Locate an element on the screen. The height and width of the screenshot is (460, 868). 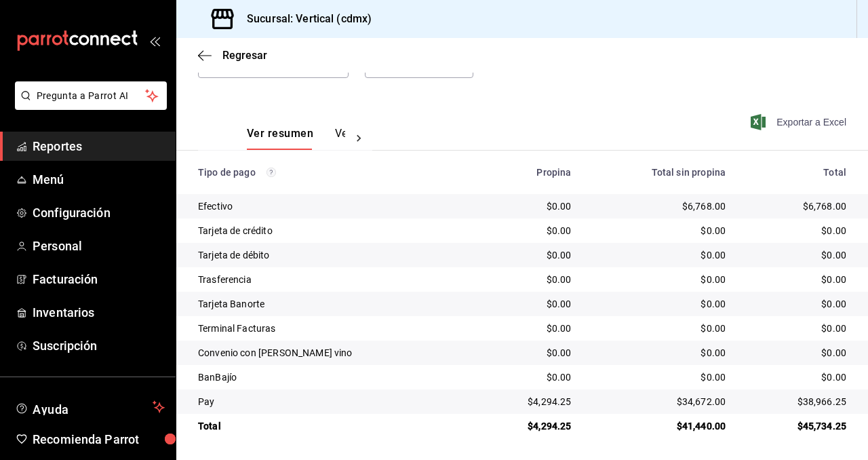
span: Facturación is located at coordinates (98, 279).